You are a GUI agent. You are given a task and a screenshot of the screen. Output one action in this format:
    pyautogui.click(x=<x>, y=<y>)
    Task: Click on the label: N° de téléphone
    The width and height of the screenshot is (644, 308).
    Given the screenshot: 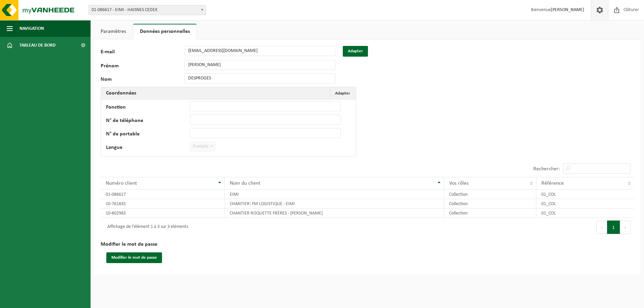 What is the action you would take?
    pyautogui.click(x=148, y=121)
    